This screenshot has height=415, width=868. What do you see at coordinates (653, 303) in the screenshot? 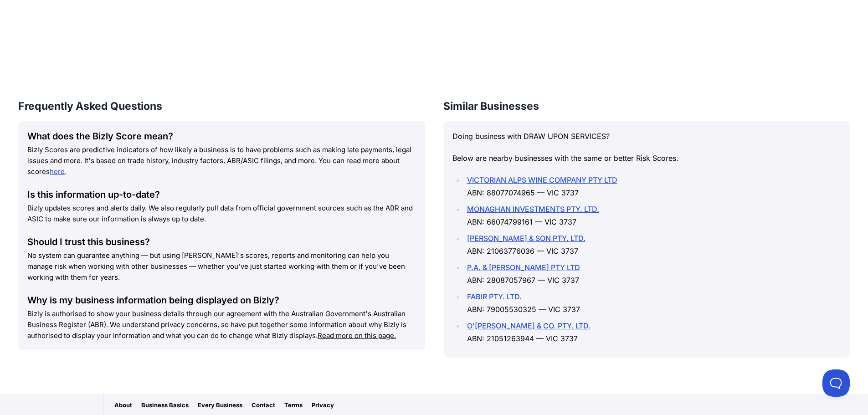
I see `li: ABN: 79005530325 — VIC 3737` at bounding box center [653, 303].